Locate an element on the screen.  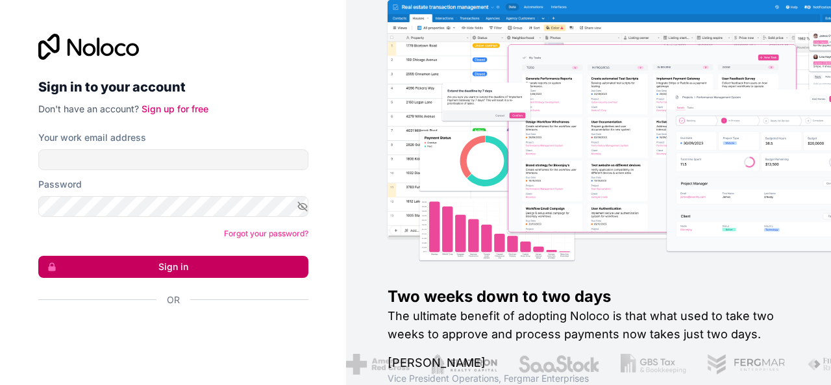
input: Password is located at coordinates (173, 206).